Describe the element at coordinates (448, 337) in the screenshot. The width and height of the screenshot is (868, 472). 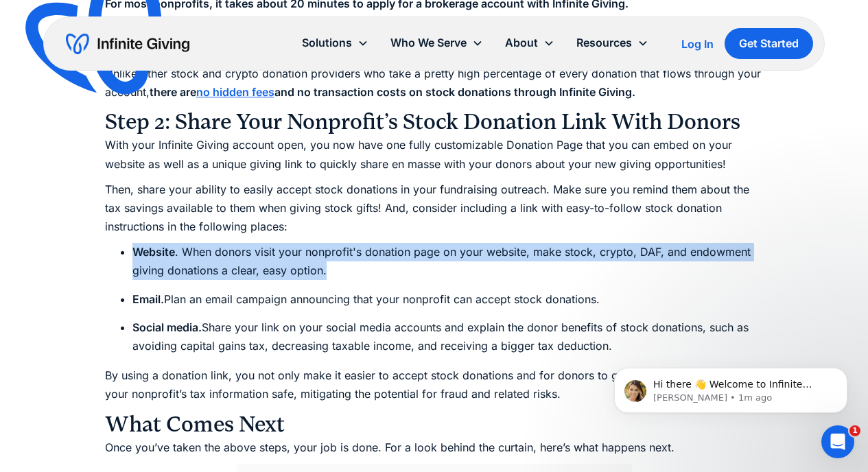
I see `li: Share your link on your social media accounts and explain the donor benefits of stock donations, ...` at that location.